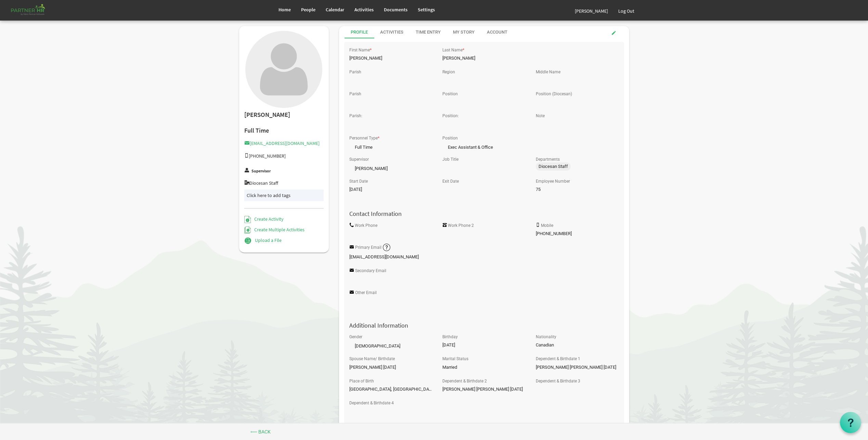  What do you see at coordinates (540, 116) in the screenshot?
I see `label: Note` at bounding box center [540, 116].